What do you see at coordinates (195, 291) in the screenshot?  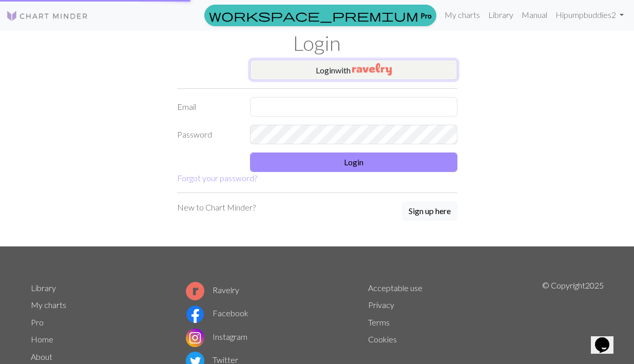 I see `img: Ravelry logo` at bounding box center [195, 291].